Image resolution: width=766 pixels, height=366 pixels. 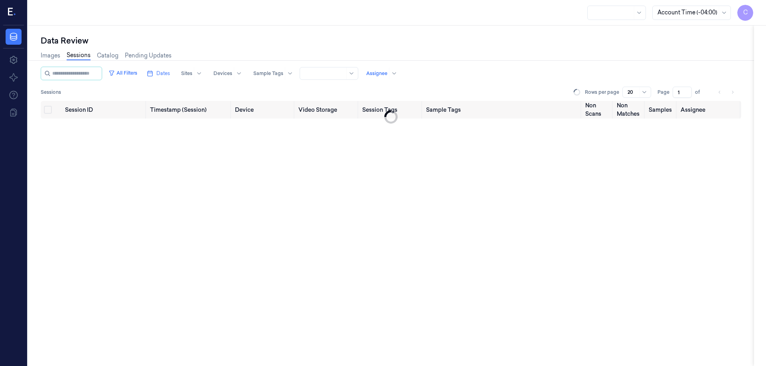 What do you see at coordinates (702, 92) in the screenshot?
I see `span: of` at bounding box center [702, 92].